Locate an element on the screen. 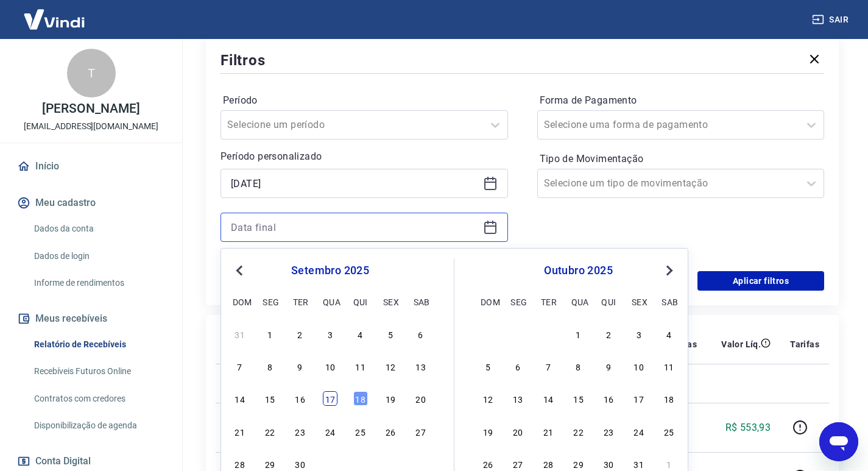 The image size is (868, 471). div: Choose domingo, 26 de outubro de 2025 is located at coordinates (488, 464).